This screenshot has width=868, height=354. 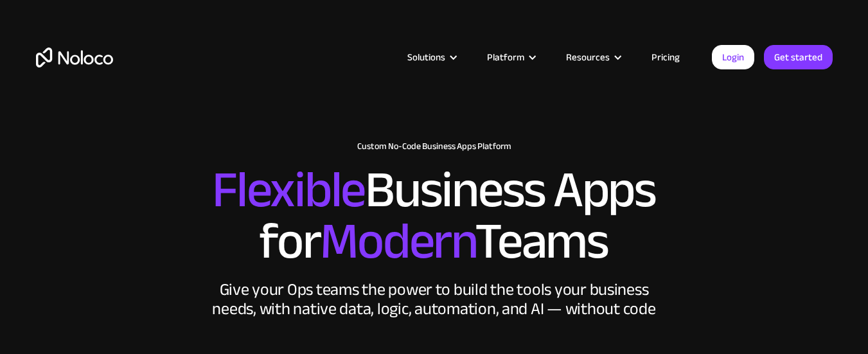 What do you see at coordinates (798, 57) in the screenshot?
I see `a: Get started` at bounding box center [798, 57].